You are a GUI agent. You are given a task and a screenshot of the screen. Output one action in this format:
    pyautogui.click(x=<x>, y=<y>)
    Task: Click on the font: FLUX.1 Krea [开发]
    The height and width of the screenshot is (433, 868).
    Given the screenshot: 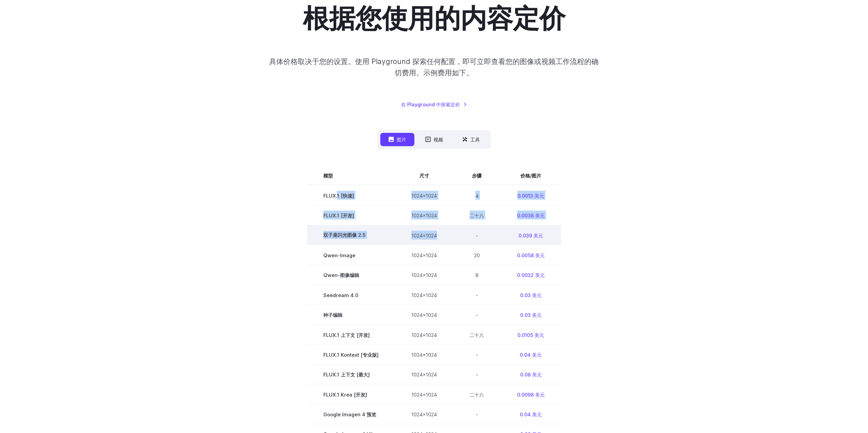 What is the action you would take?
    pyautogui.click(x=345, y=394)
    